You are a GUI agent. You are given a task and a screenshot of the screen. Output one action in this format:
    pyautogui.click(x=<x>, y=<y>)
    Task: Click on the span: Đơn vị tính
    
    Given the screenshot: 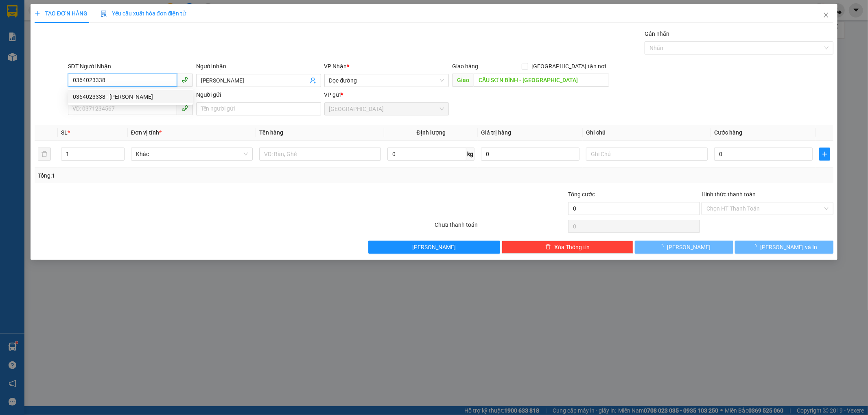 What is the action you would take?
    pyautogui.click(x=146, y=133)
    